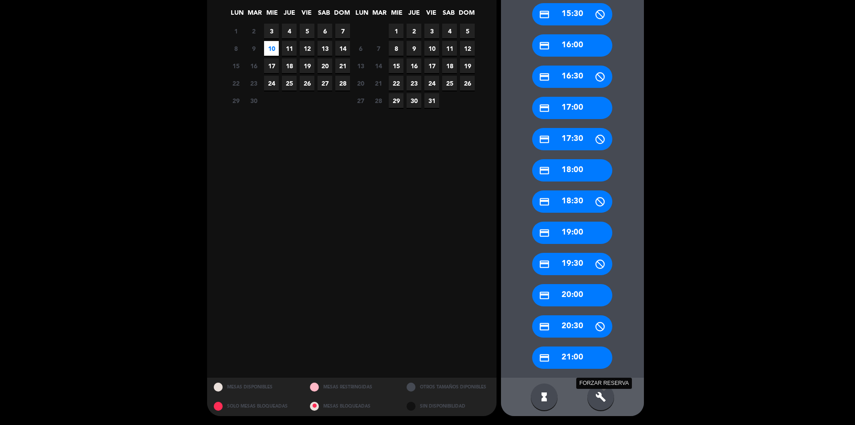 This screenshot has width=855, height=425. Describe the element at coordinates (573, 201) in the screenshot. I see `div: 18:30` at that location.